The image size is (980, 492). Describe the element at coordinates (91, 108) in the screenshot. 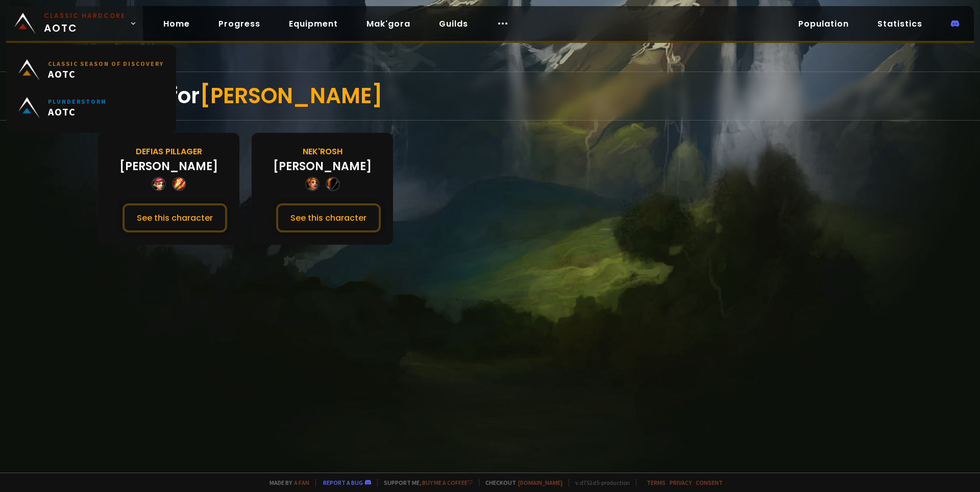

I see `a: PlunderstormAOTC` at that location.